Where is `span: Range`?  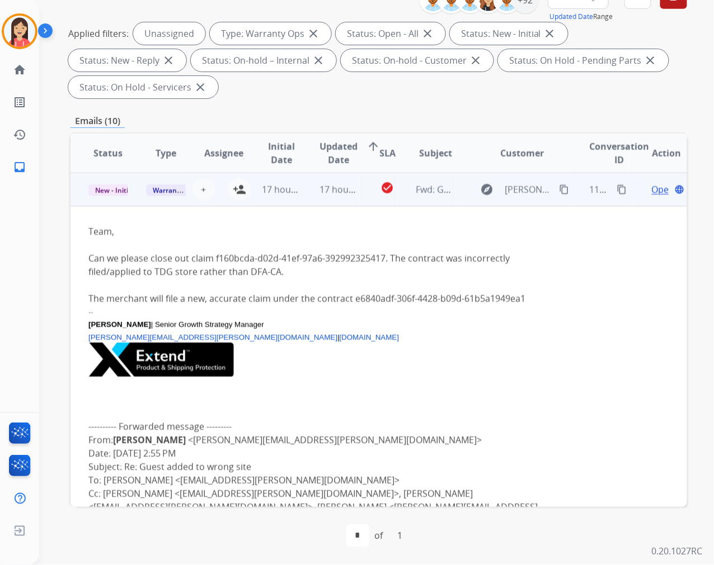
span: Range is located at coordinates (581, 16).